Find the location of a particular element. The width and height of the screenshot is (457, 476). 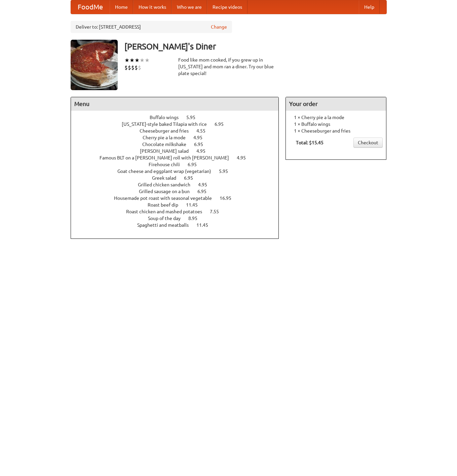

span: Roast beef dip is located at coordinates (166, 205).